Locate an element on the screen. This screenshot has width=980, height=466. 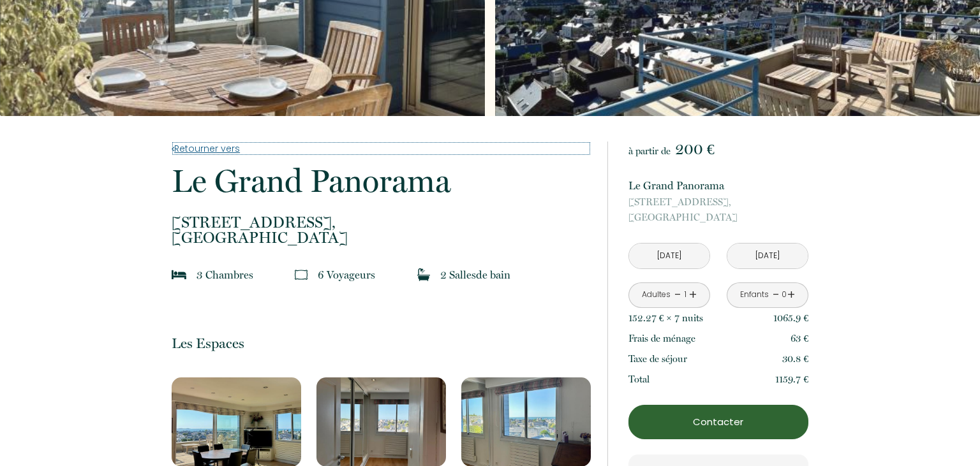
span: 200 € is located at coordinates (695, 150).